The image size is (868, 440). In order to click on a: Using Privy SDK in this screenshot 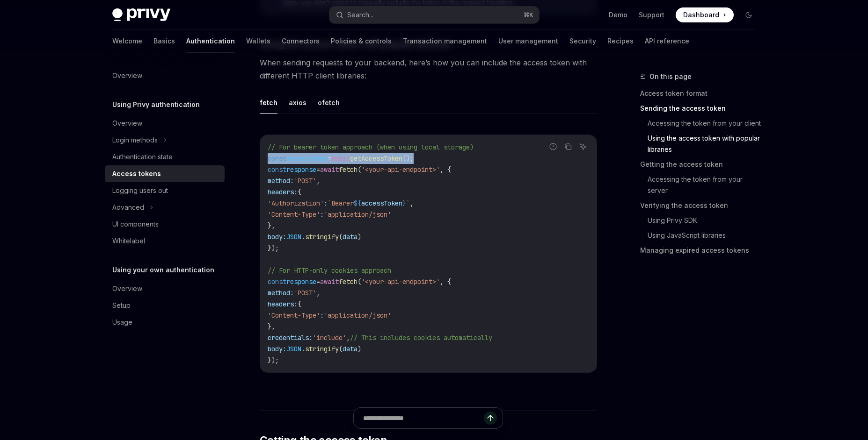, I will do `click(706, 220)`.